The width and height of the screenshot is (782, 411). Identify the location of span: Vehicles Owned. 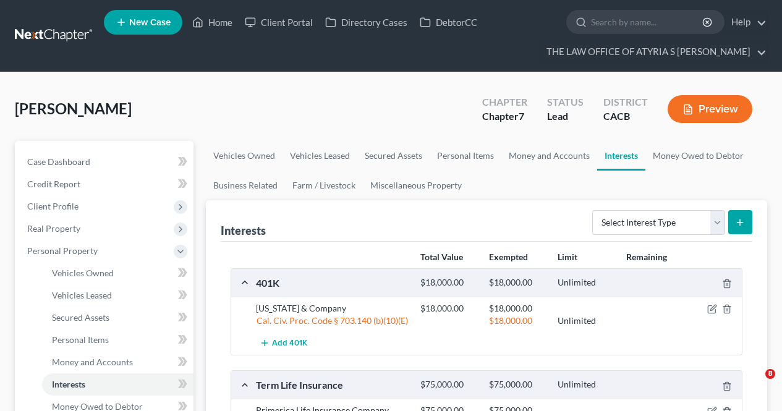
(83, 273).